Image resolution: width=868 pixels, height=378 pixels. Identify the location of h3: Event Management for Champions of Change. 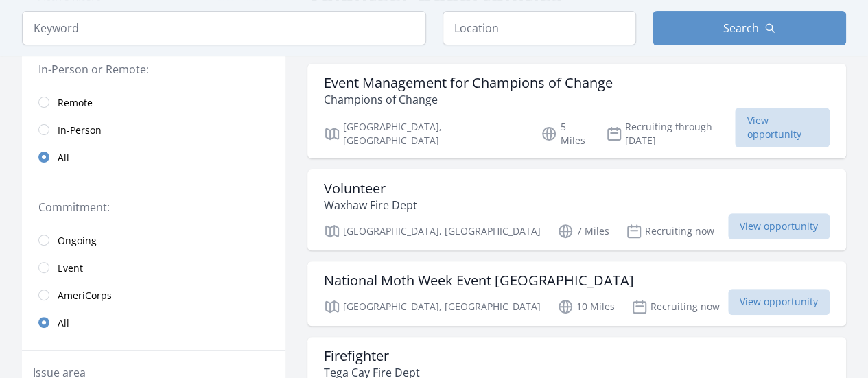
(468, 83).